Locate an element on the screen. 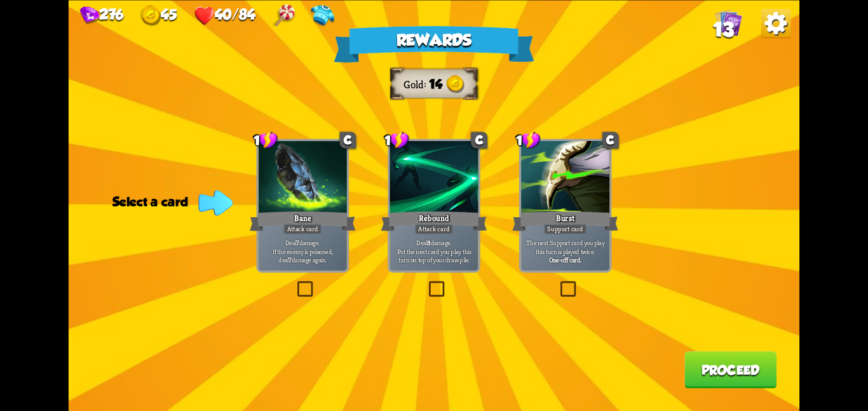  div: Burst is located at coordinates (565, 220).